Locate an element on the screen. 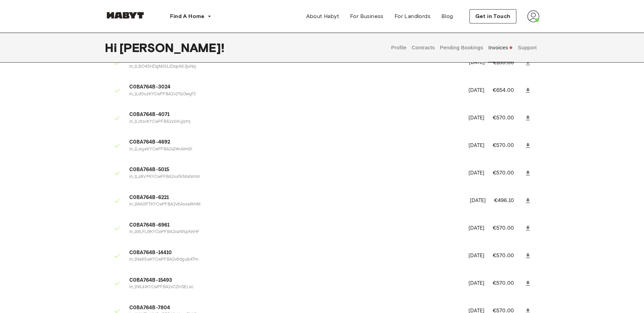  p: €654.00 is located at coordinates (508, 90).